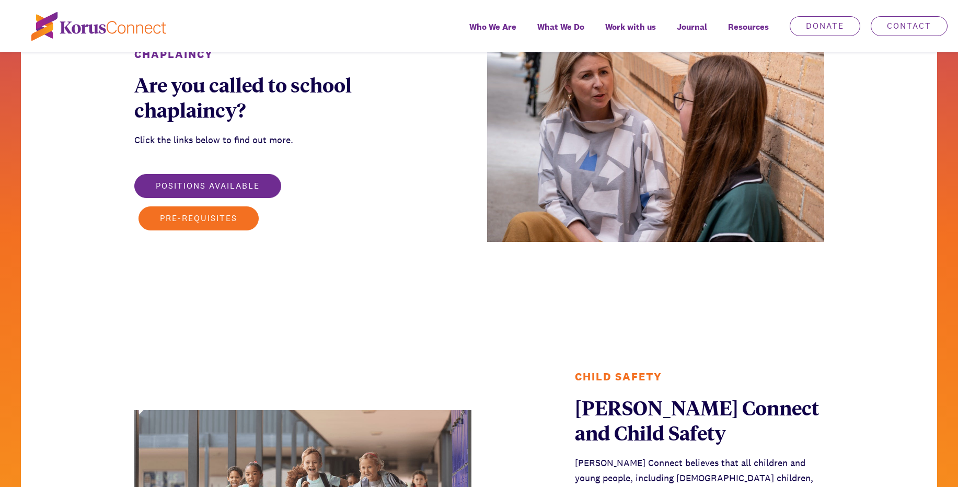 Image resolution: width=958 pixels, height=487 pixels. I want to click on span: Who We Are, so click(493, 27).